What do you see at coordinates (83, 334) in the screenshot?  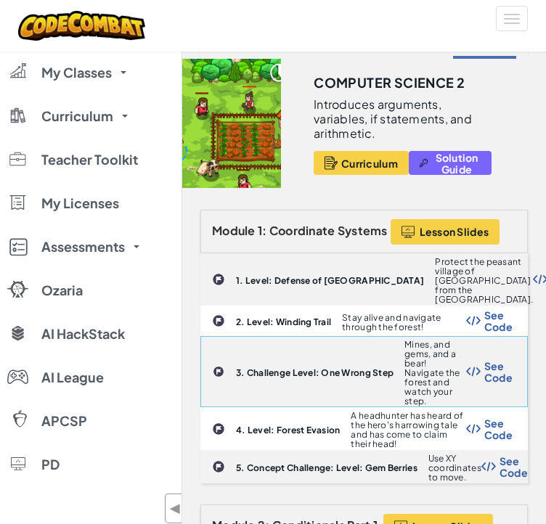 I see `span: AI HackStack` at bounding box center [83, 334].